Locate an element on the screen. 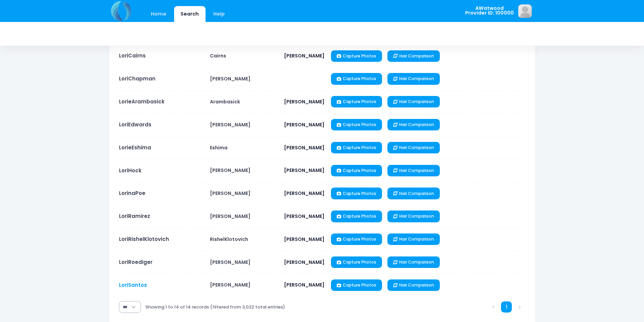 Image resolution: width=644 pixels, height=322 pixels. a: LoriSantos is located at coordinates (133, 285).